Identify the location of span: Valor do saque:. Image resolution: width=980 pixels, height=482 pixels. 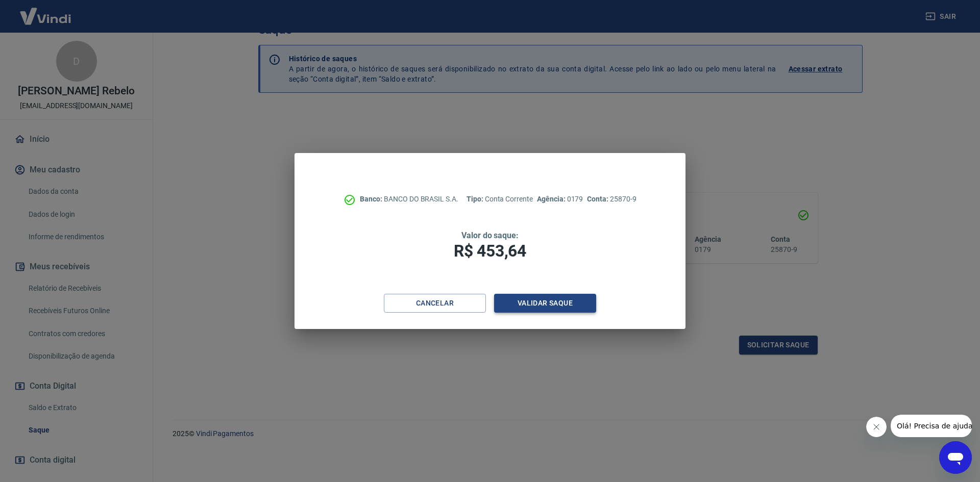
(490, 235).